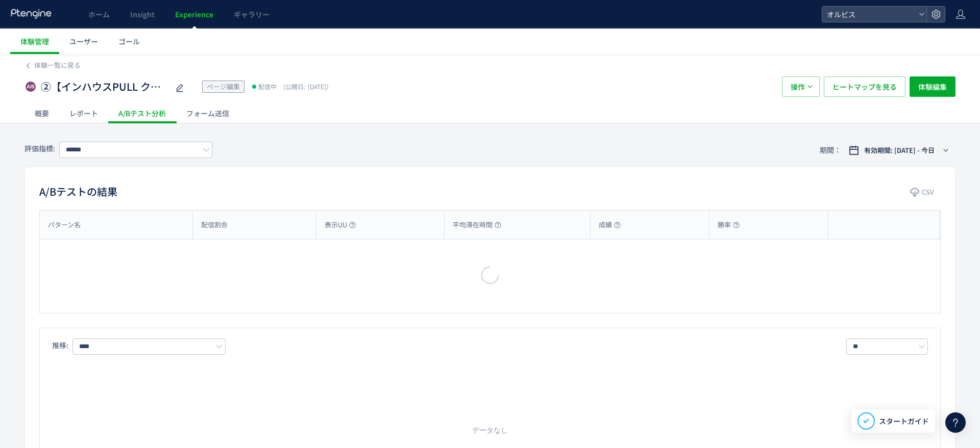  Describe the element at coordinates (923, 192) in the screenshot. I see `button: CSV` at that location.